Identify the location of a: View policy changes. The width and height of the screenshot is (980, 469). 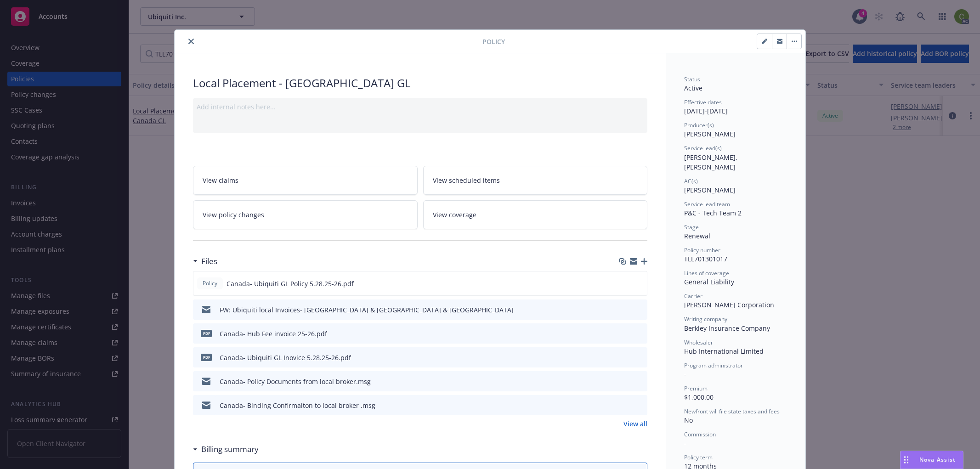
(305, 214).